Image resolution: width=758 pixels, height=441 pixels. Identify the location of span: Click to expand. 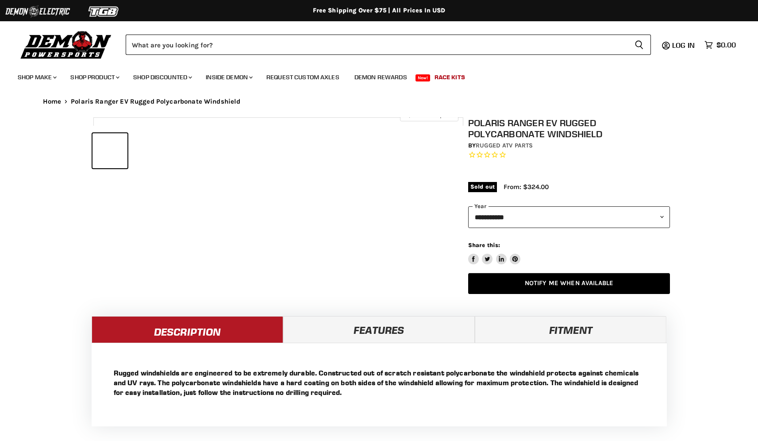
(429, 115).